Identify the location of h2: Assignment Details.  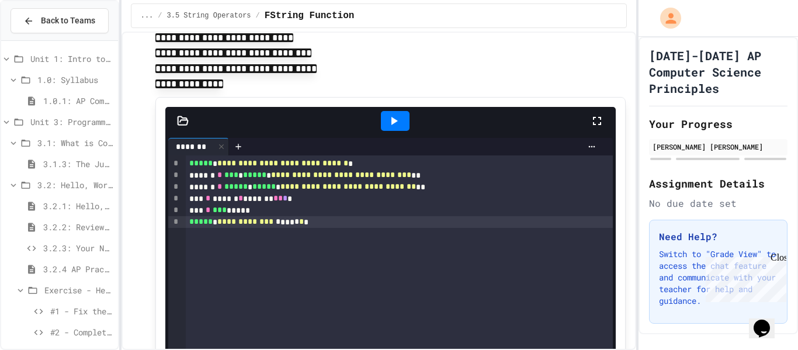
(718, 183).